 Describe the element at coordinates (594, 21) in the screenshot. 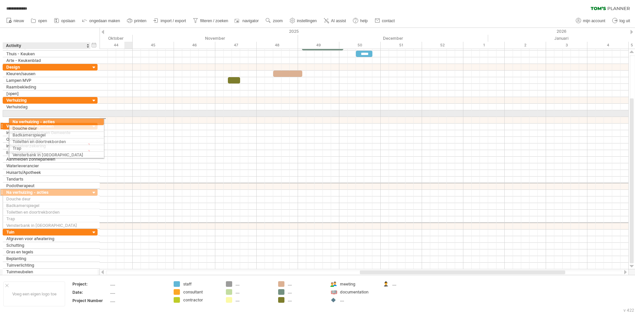

I see `span: mijn account` at that location.